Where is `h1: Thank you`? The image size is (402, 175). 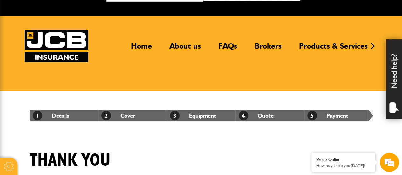 h1: Thank you is located at coordinates (70, 160).